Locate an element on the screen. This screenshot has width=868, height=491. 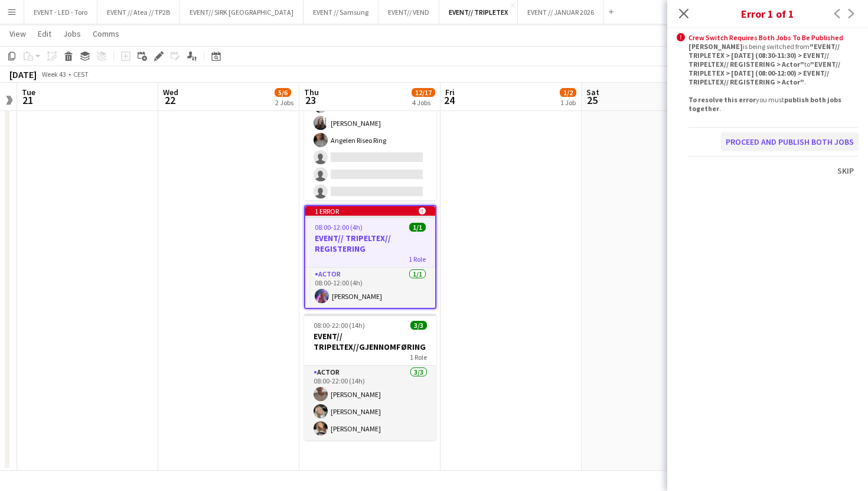
b: publish both jobs together is located at coordinates (765, 104).